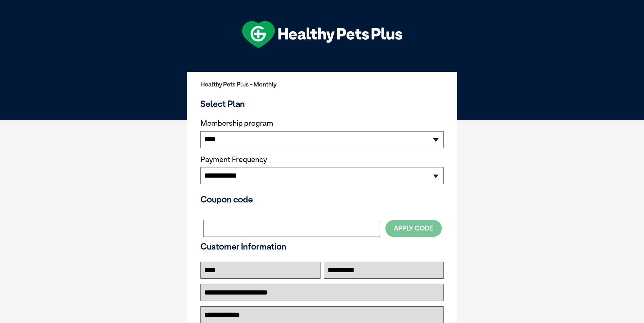  I want to click on label: Membership program, so click(322, 123).